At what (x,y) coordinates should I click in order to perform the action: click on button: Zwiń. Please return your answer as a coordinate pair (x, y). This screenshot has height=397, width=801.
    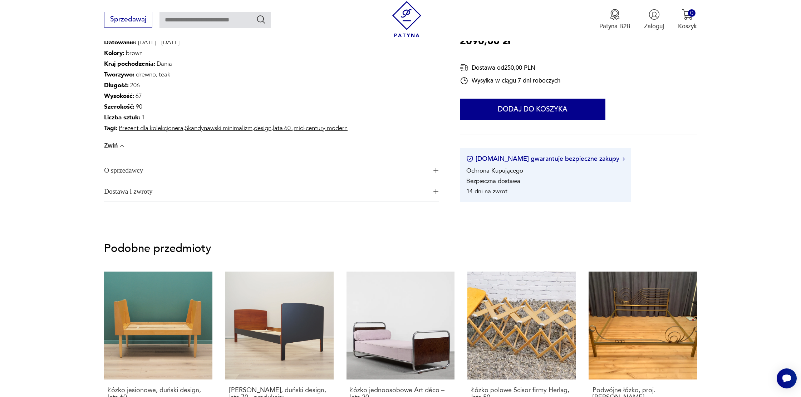
    Looking at the image, I should click on (115, 146).